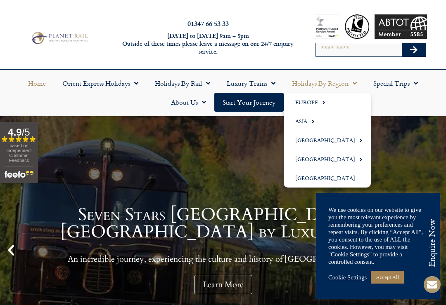 The image size is (446, 305). Describe the element at coordinates (413, 50) in the screenshot. I see `button: Search` at that location.